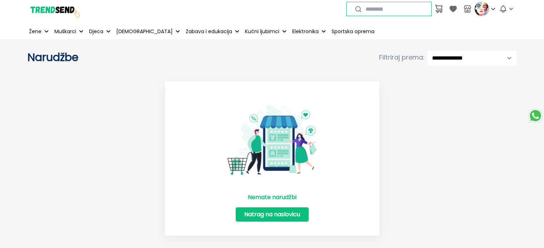 This screenshot has height=248, width=544. I want to click on a: Sportska oprema, so click(353, 31).